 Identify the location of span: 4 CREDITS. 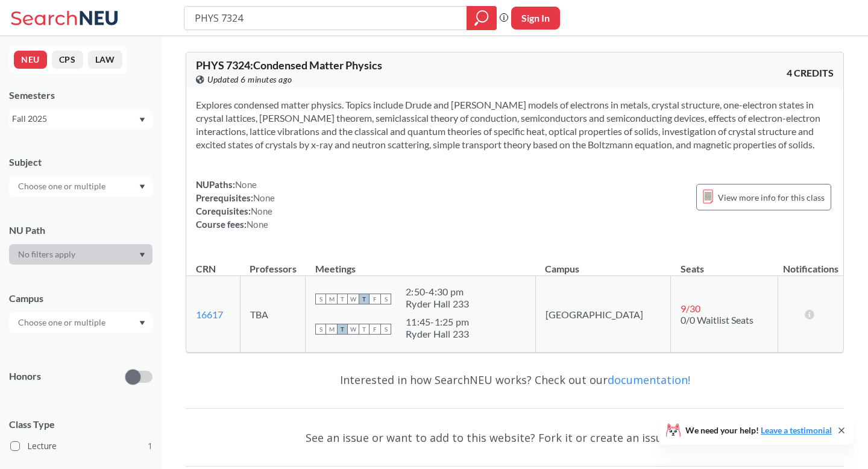
(811, 73).